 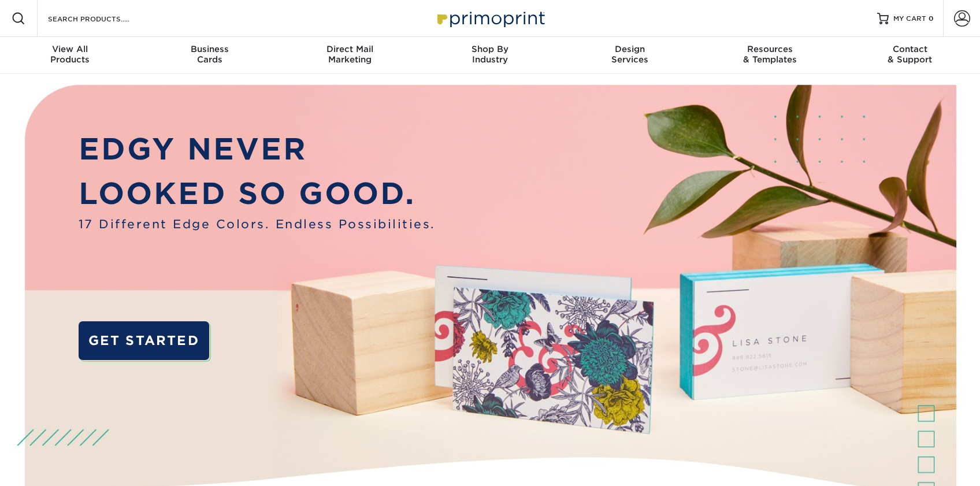 I want to click on div: Marketing, so click(x=350, y=54).